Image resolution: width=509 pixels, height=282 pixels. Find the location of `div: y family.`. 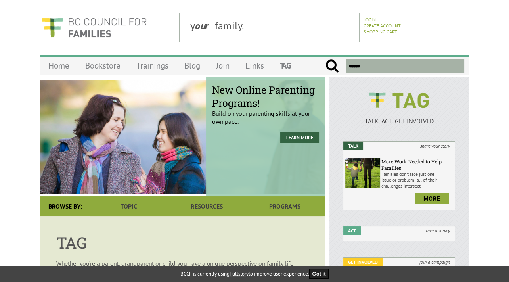

div: y family. is located at coordinates (271, 27).